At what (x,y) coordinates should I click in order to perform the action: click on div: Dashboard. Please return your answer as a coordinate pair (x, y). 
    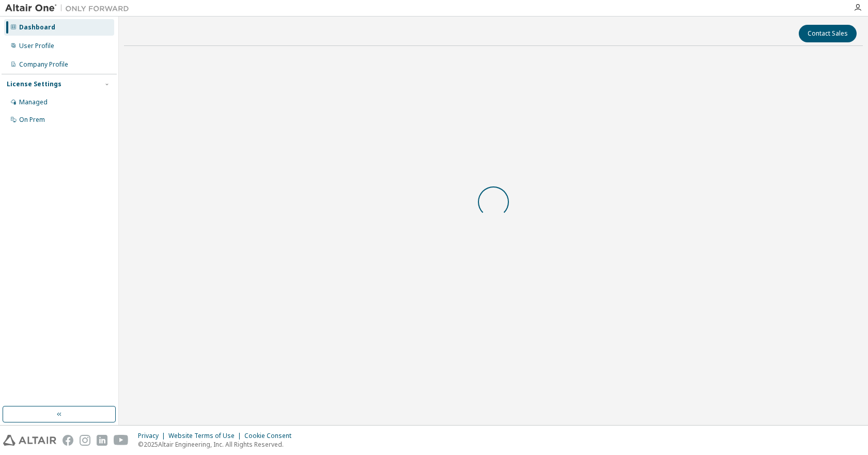
    Looking at the image, I should click on (37, 28).